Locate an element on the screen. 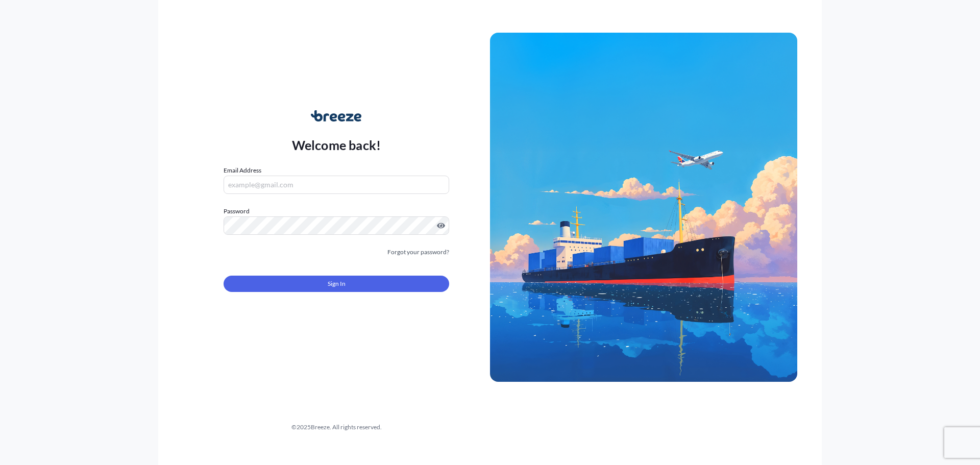 The width and height of the screenshot is (980, 465). label: Email Address is located at coordinates (242, 170).